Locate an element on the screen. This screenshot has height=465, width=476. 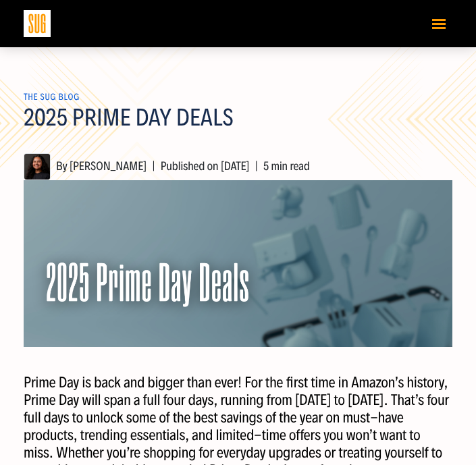
button: Toggle navigation is located at coordinates (439, 23).